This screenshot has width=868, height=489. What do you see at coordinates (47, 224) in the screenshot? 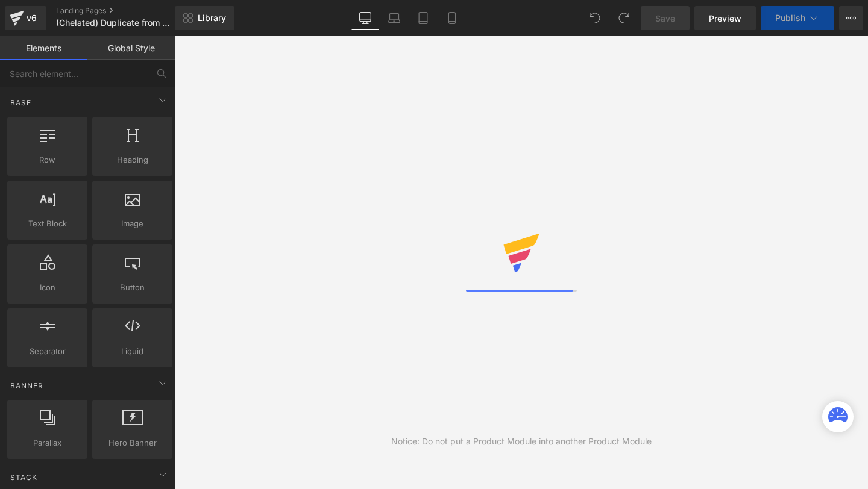
I see `span: Text Block` at bounding box center [47, 224].